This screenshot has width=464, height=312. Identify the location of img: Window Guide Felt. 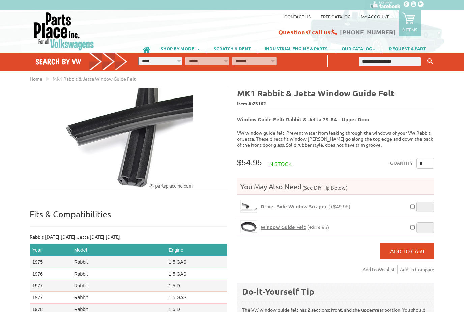
(249, 227).